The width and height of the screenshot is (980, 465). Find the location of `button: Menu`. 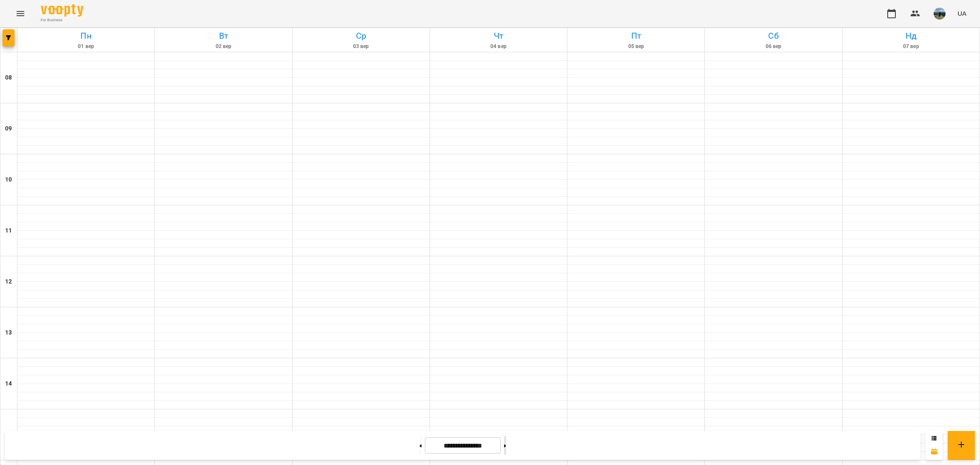

button: Menu is located at coordinates (20, 13).